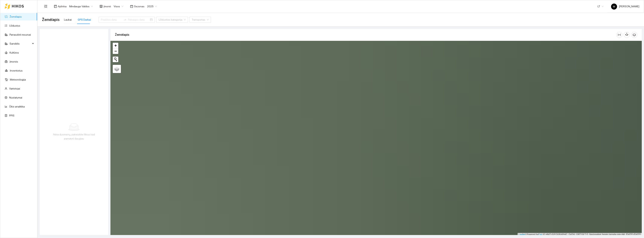  I want to click on a: Žemėlapis, so click(15, 16).